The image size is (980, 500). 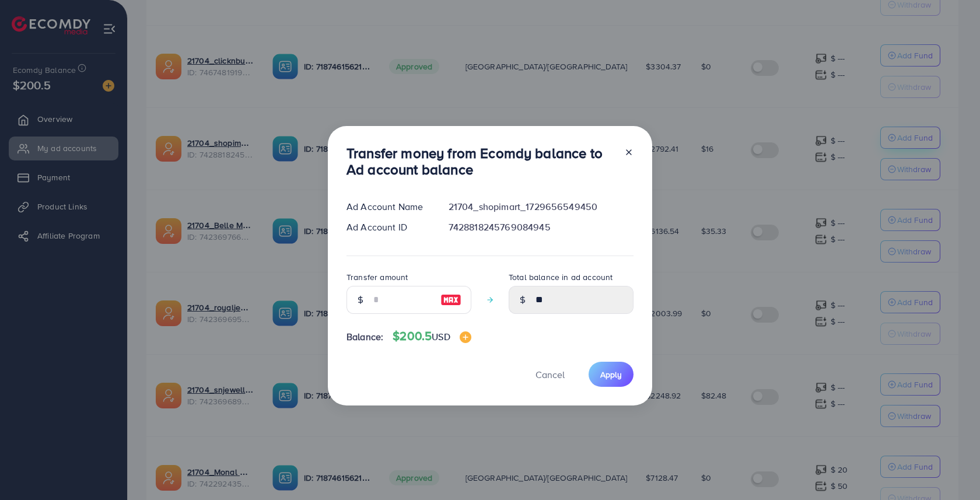 What do you see at coordinates (550, 375) in the screenshot?
I see `span: Cancel` at bounding box center [550, 375].